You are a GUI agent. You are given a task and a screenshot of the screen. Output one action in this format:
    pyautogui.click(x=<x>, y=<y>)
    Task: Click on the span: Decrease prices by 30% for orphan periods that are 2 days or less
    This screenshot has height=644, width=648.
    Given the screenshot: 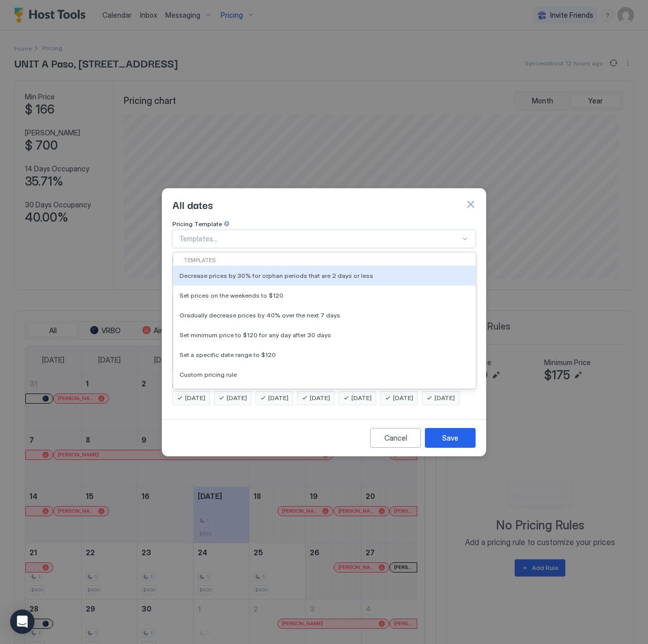 What is the action you would take?
    pyautogui.click(x=276, y=275)
    